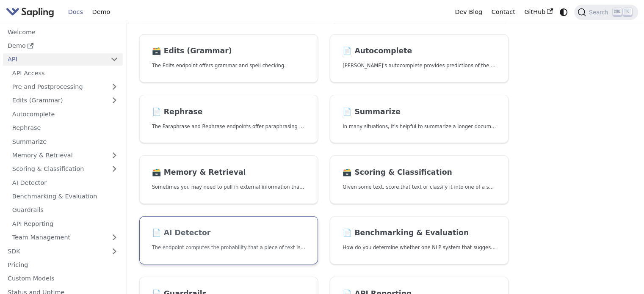 The width and height of the screenshot is (644, 294). Describe the element at coordinates (229, 51) in the screenshot. I see `h2: Edits (Grammar)` at that location.